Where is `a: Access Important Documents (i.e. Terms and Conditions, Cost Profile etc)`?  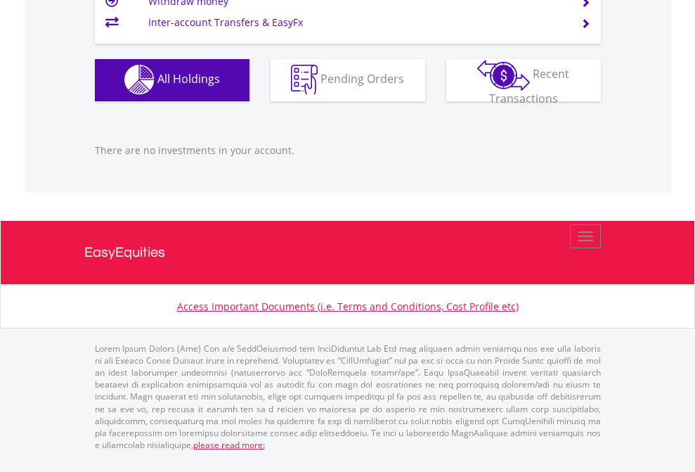
a: Access Important Documents (i.e. Terms and Conditions, Cost Profile etc) is located at coordinates (348, 306).